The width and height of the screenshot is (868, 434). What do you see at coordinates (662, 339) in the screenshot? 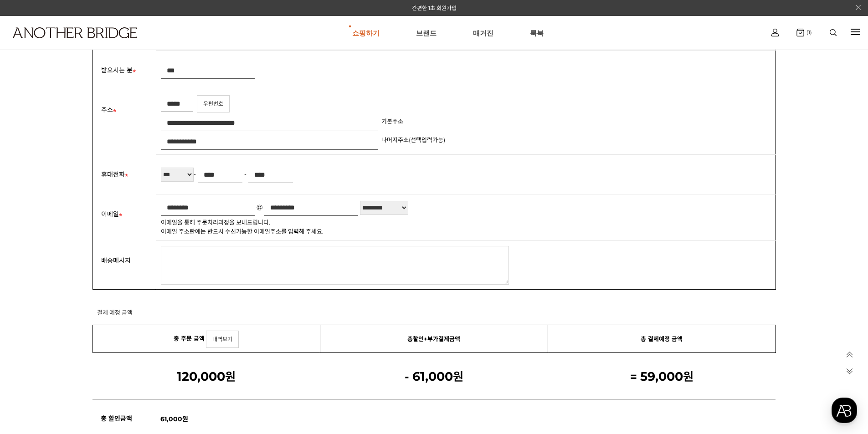
I see `strong: 총 결제예정 금액` at bounding box center [662, 339].